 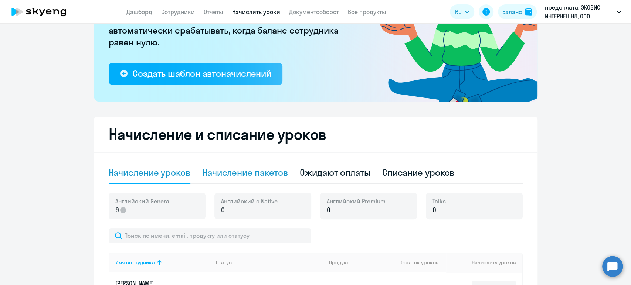 What do you see at coordinates (517, 12) in the screenshot?
I see `a: Балансbalance` at bounding box center [517, 12].